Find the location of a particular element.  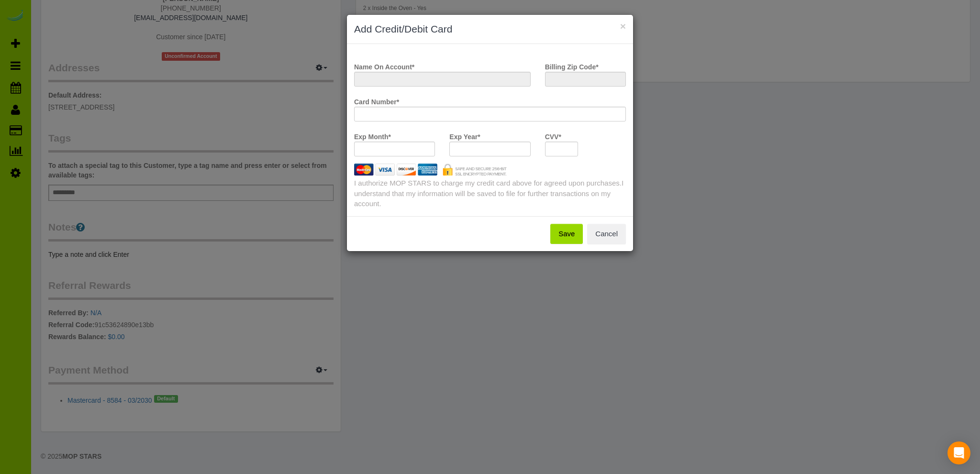

label: CVV is located at coordinates (553, 135).